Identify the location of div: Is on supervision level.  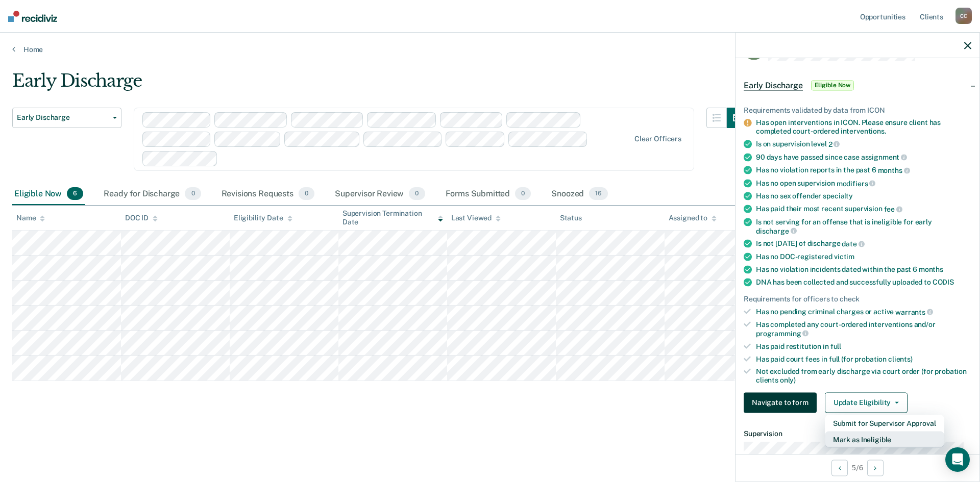
(863, 144).